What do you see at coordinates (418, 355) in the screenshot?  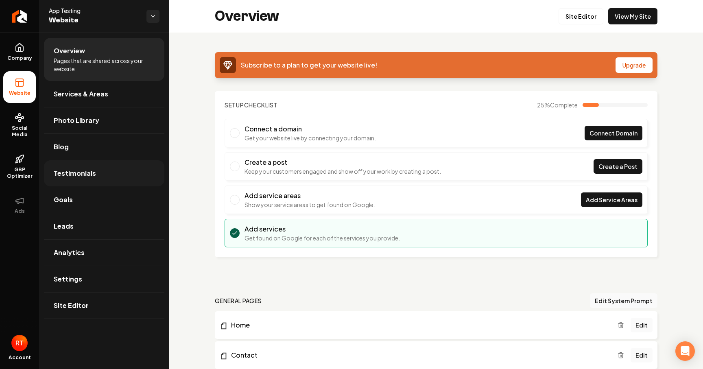 I see `a: Contact` at bounding box center [418, 355].